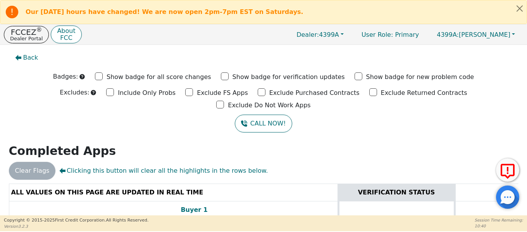 This screenshot has height=232, width=527. What do you see at coordinates (320, 34) in the screenshot?
I see `button: Dealer:4399A` at bounding box center [320, 34].